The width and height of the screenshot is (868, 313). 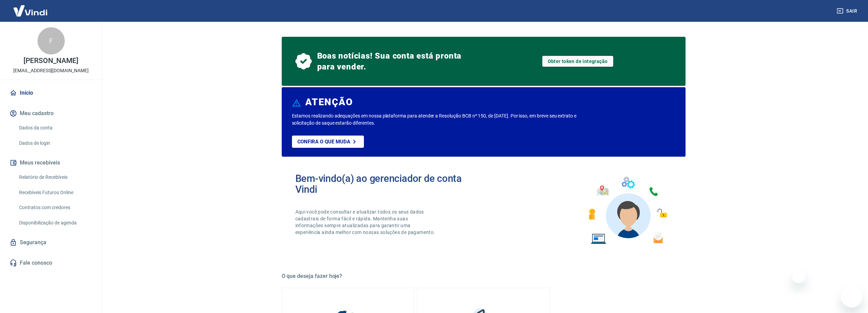 What do you see at coordinates (55, 177) in the screenshot?
I see `a: Relatório de Recebíveis` at bounding box center [55, 177].